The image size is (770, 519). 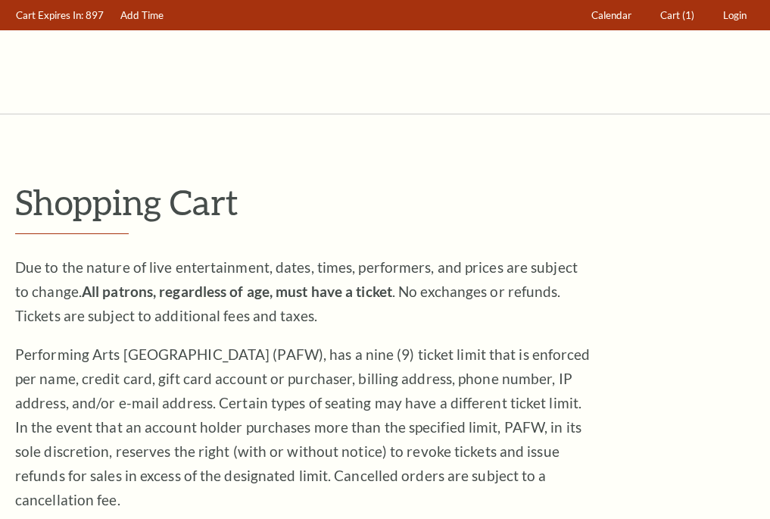 I want to click on a: Login, so click(x=735, y=15).